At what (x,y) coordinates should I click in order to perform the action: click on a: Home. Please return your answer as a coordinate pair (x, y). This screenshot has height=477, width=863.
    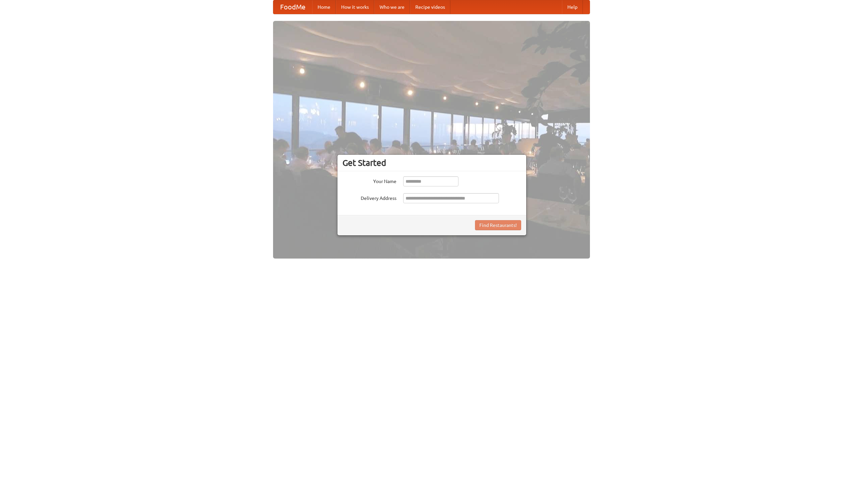
    Looking at the image, I should click on (324, 7).